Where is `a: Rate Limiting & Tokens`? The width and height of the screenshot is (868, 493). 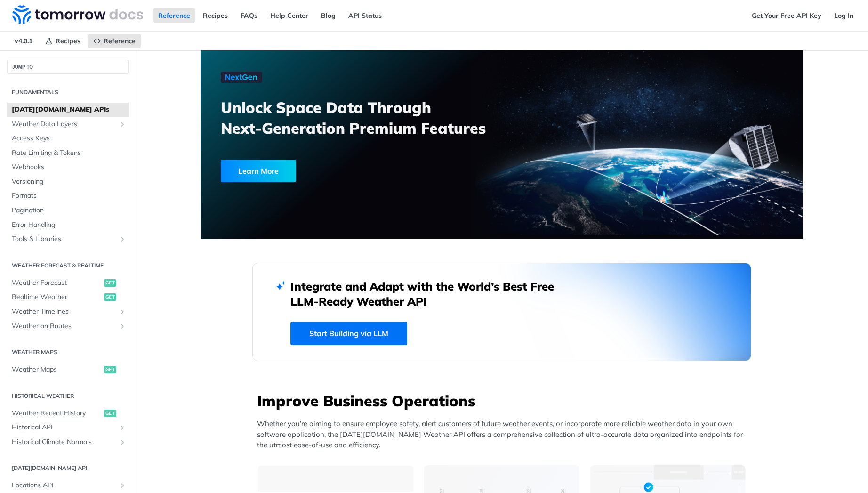 a: Rate Limiting & Tokens is located at coordinates (67, 153).